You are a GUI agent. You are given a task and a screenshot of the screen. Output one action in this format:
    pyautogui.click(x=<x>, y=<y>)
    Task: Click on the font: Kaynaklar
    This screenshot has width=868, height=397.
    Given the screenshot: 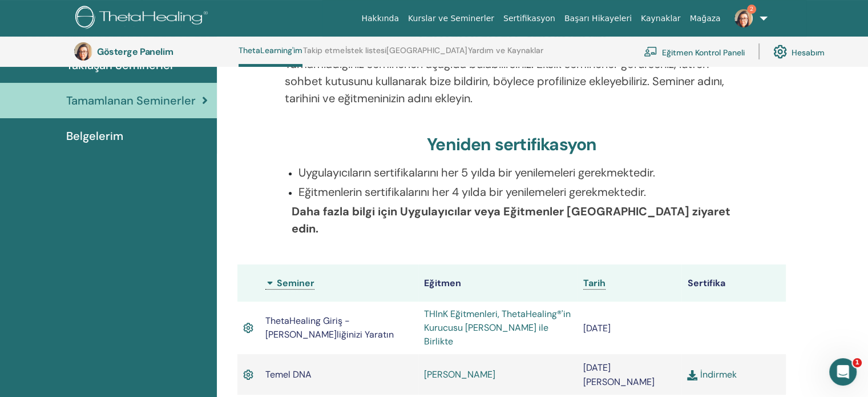 What is the action you would take?
    pyautogui.click(x=661, y=18)
    